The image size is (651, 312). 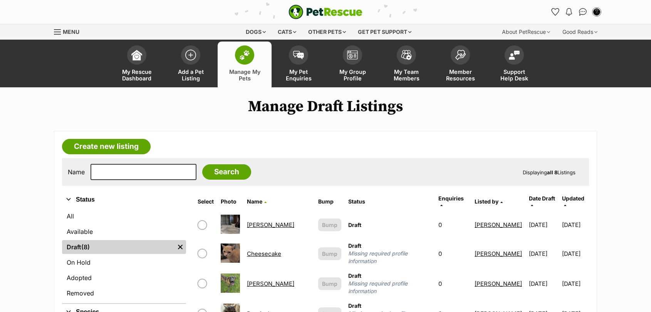 I want to click on a: Removed, so click(x=124, y=294).